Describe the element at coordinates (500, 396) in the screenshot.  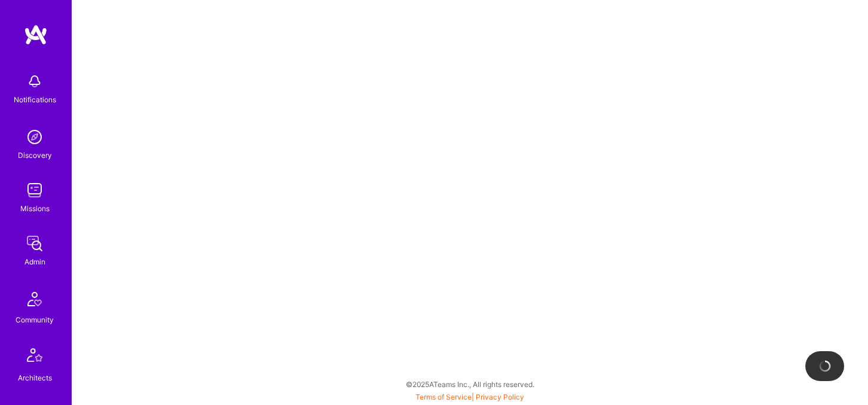
I see `a: Privacy Policy` at that location.